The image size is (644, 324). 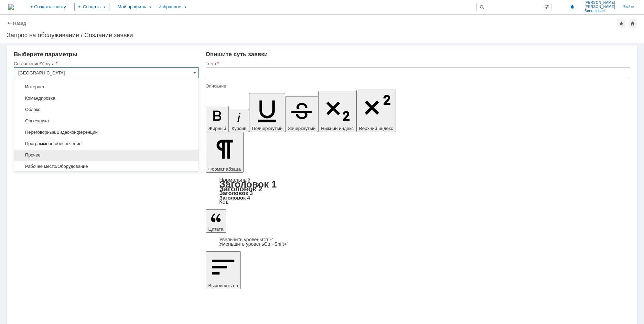 What do you see at coordinates (106, 121) in the screenshot?
I see `span: Оргтехника` at bounding box center [106, 121].